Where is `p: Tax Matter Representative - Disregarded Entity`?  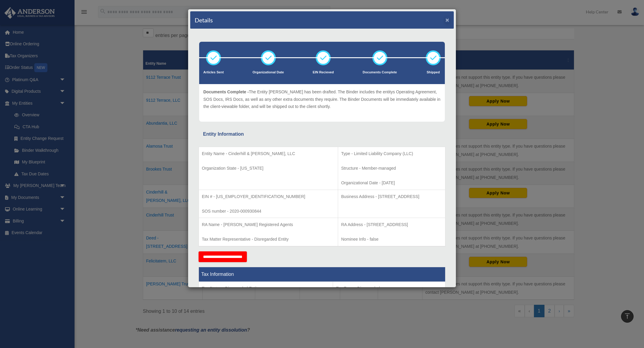 p: Tax Matter Representative - Disregarded Entity is located at coordinates (268, 239).